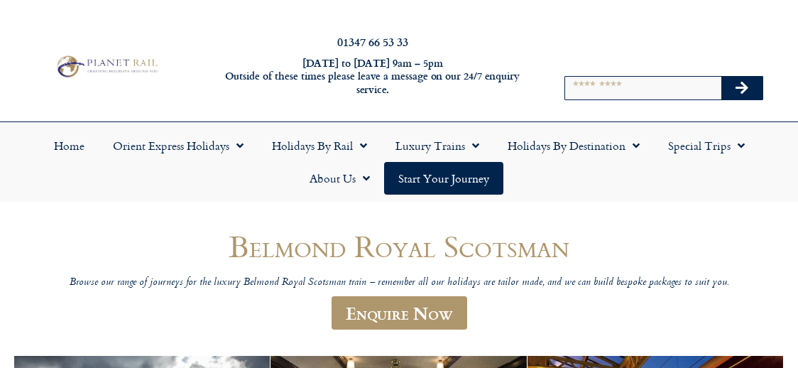  What do you see at coordinates (742, 88) in the screenshot?
I see `button: Search` at bounding box center [742, 88].